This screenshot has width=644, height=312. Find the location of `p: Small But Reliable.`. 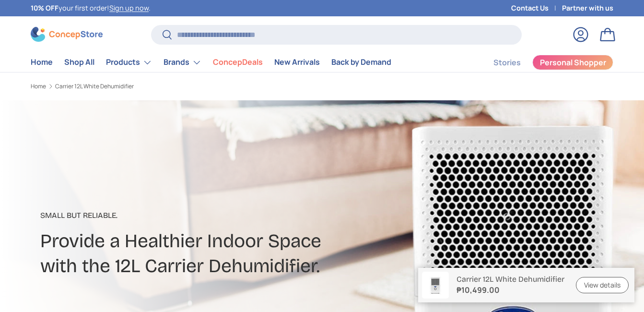

p: Small But Reliable. is located at coordinates (224, 216).